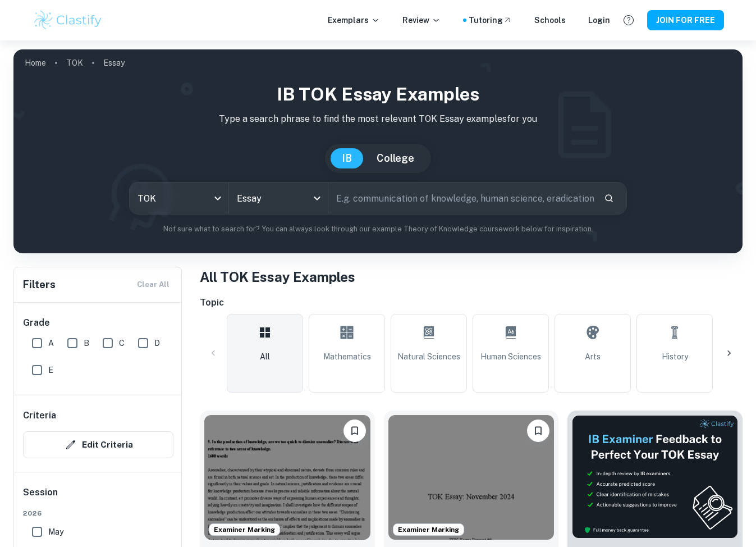 The height and width of the screenshot is (547, 756). I want to click on p: Essay, so click(114, 63).